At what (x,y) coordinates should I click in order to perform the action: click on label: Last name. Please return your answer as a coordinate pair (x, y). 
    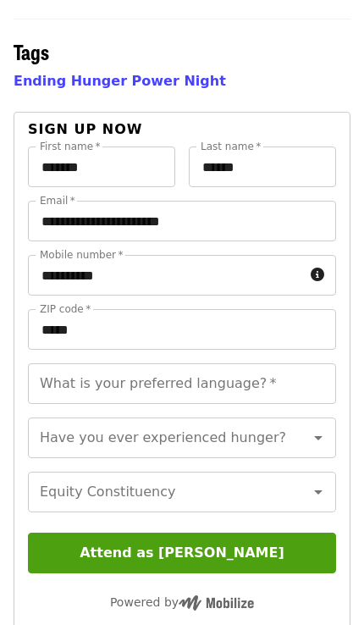
    Looking at the image, I should click on (230, 146).